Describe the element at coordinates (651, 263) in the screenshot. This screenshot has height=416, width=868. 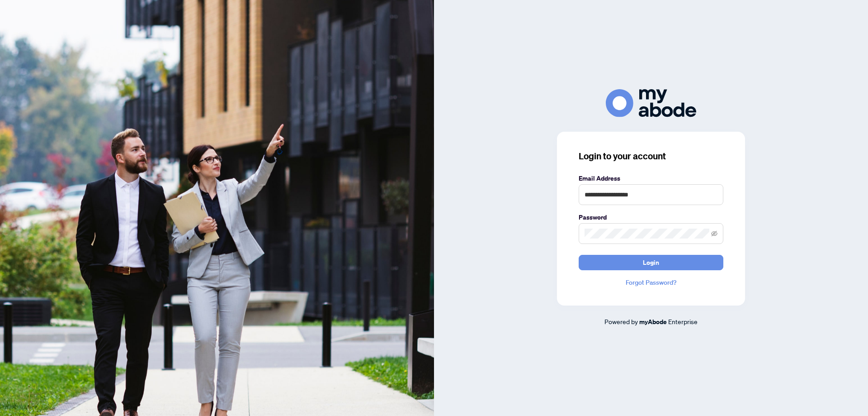
I see `button: Login` at that location.